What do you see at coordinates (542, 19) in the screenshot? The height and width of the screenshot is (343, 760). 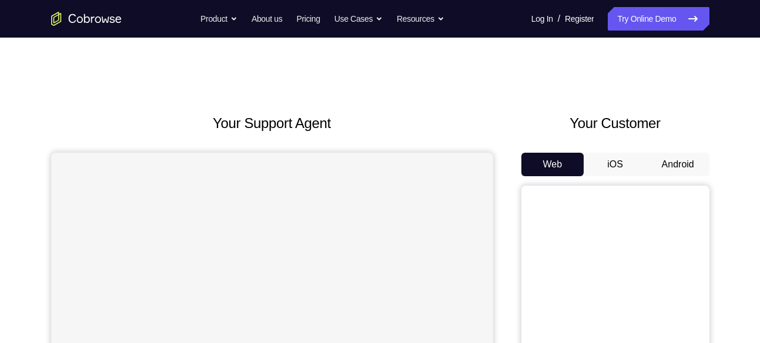 I see `a: Log In` at bounding box center [542, 19].